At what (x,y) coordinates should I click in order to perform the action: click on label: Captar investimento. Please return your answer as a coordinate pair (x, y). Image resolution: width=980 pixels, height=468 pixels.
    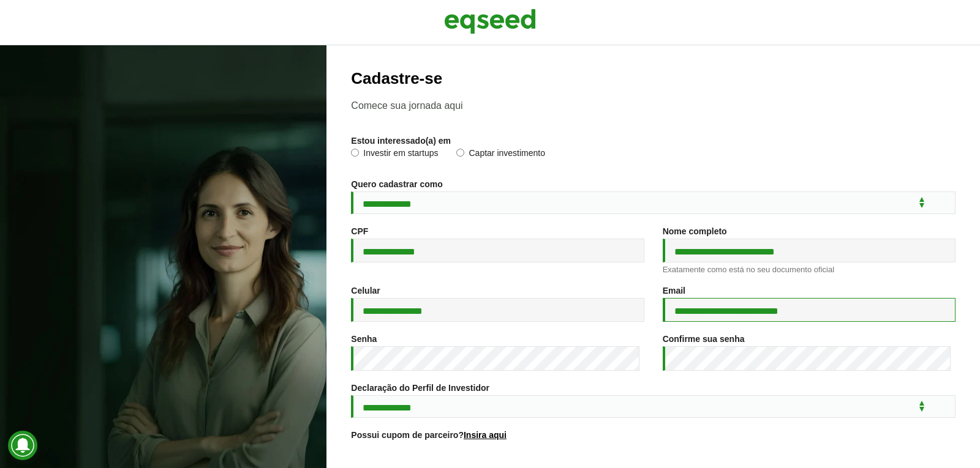
    Looking at the image, I should click on (500, 155).